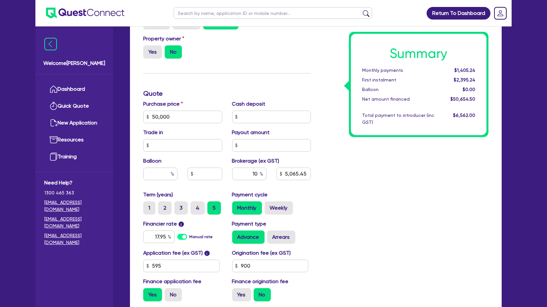  Describe the element at coordinates (51, 44) in the screenshot. I see `img: icon-menu-close` at that location.